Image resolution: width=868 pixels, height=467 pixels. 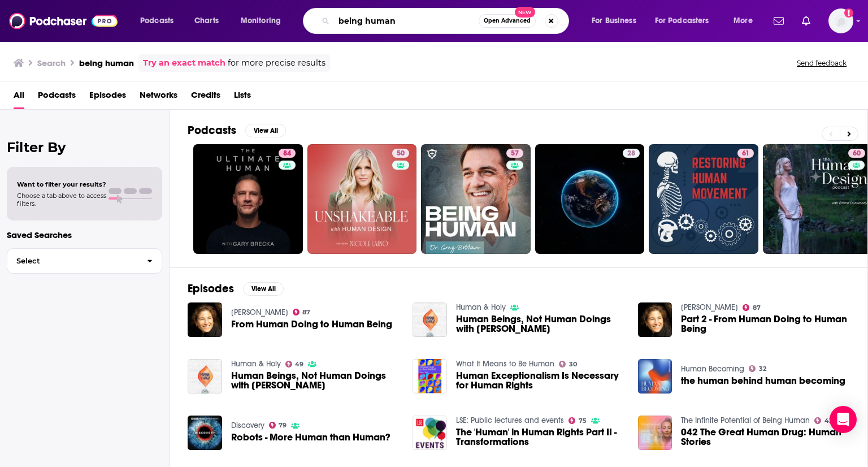 I want to click on img: 042 The Great Human Drug: Human Stories, so click(x=655, y=433).